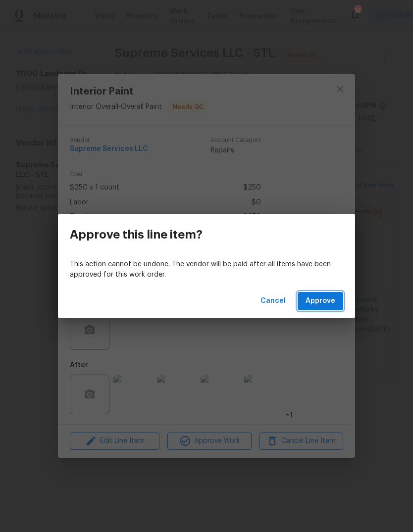 The height and width of the screenshot is (532, 413). Describe the element at coordinates (320, 301) in the screenshot. I see `button: Approve` at that location.